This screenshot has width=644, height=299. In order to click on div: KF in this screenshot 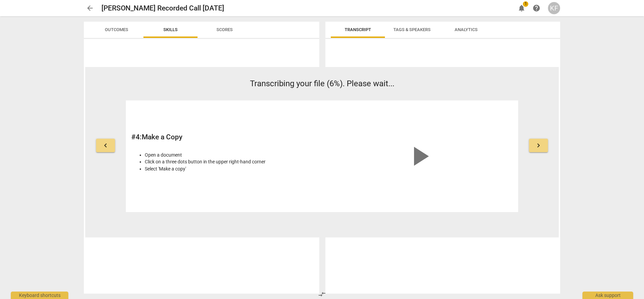, I will do `click(554, 8)`.